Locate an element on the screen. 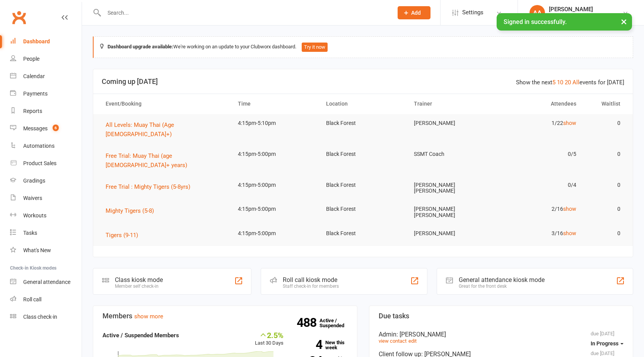 Image resolution: width=644 pixels, height=357 pixels. a: 488Active / Suspended is located at coordinates (336, 323).